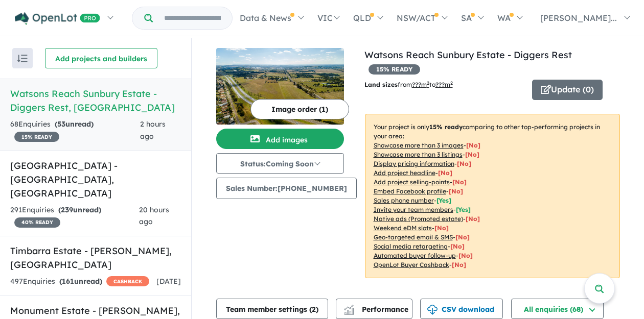  Describe the element at coordinates (418, 154) in the screenshot. I see `u: Showcase more than 3 listings` at that location.